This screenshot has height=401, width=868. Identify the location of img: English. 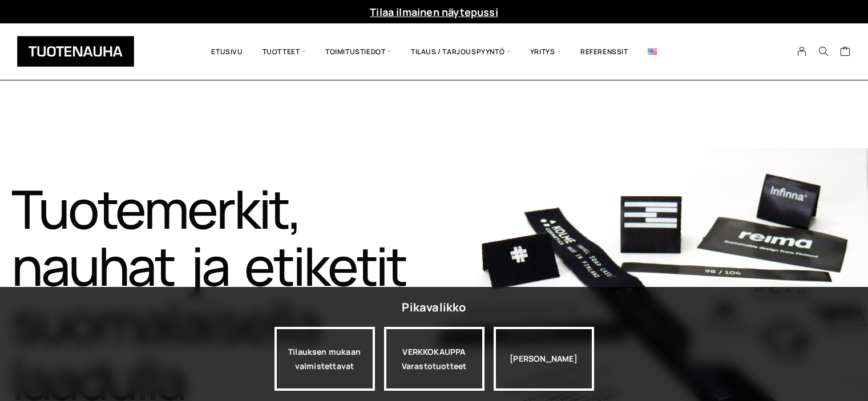
(652, 51).